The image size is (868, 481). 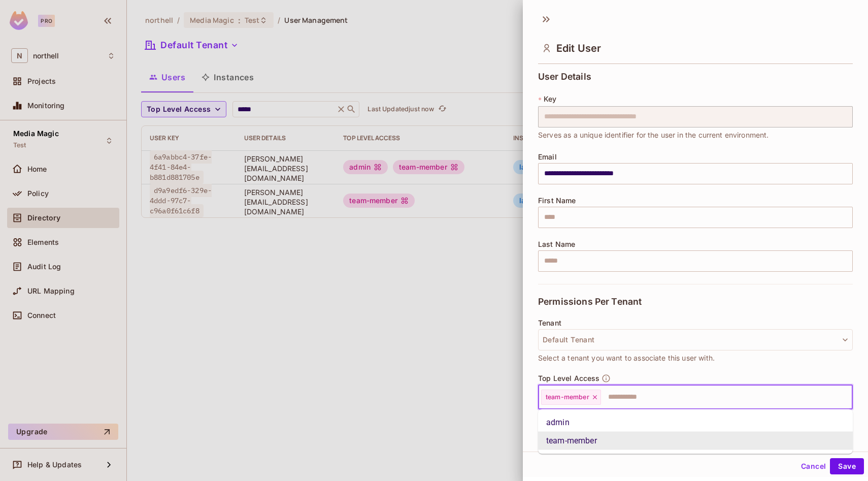 I want to click on span: Serves as a unique identifier for the user in the current environment., so click(x=653, y=135).